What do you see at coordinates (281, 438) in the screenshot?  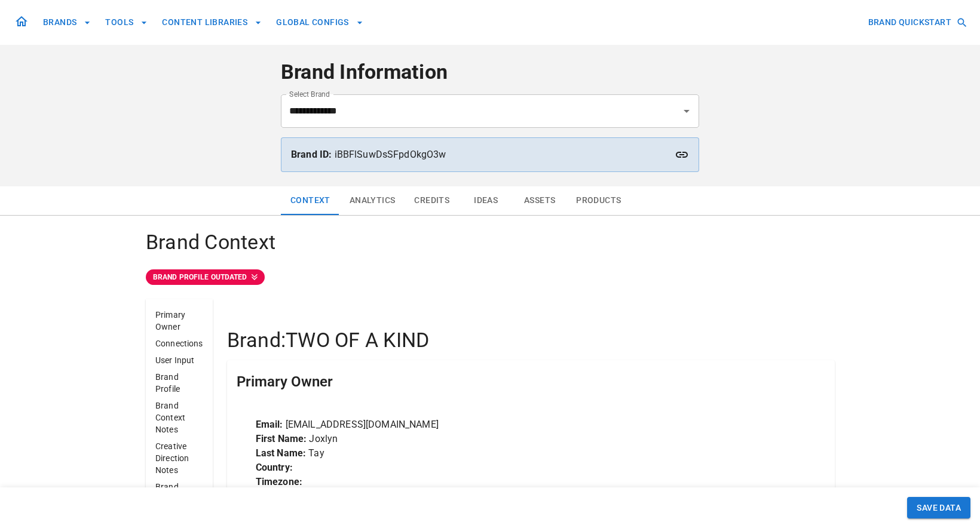 I see `strong: First Name:` at bounding box center [281, 438].